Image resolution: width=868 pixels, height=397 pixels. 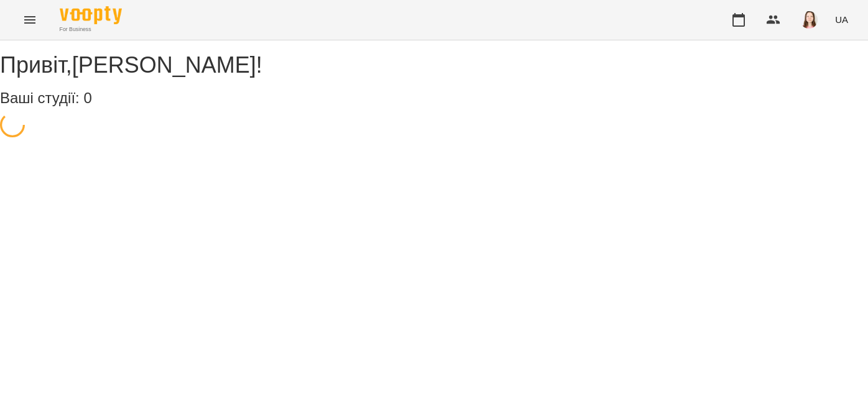 What do you see at coordinates (842, 20) in the screenshot?
I see `span: UA` at bounding box center [842, 20].